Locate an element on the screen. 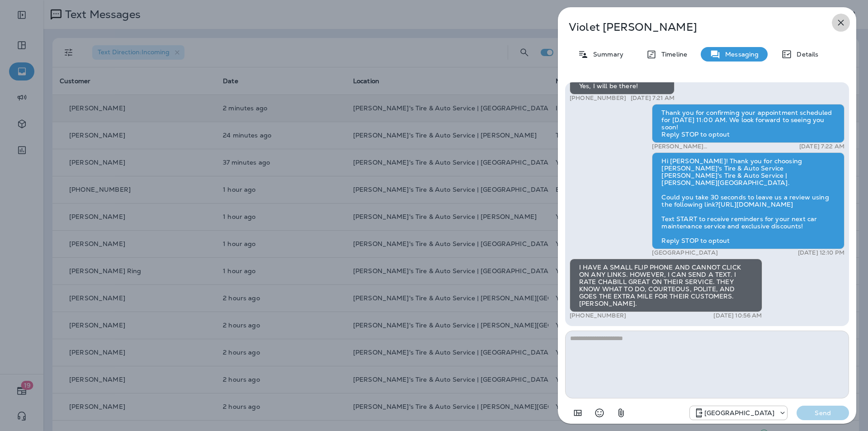  div: I HAVE A SMALL FLIP PHONE AND CANNOT CLICK ON ANY LINKS. HOWEVER, I CAN SEND A TEXT. I RATE CHABI... is located at coordinates (666, 286).